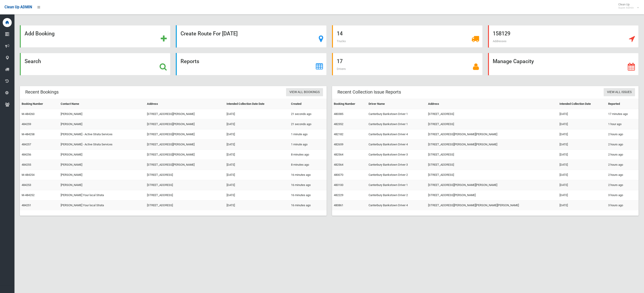 Image resolution: width=644 pixels, height=293 pixels. What do you see at coordinates (308, 104) in the screenshot?
I see `th: Created` at bounding box center [308, 104].